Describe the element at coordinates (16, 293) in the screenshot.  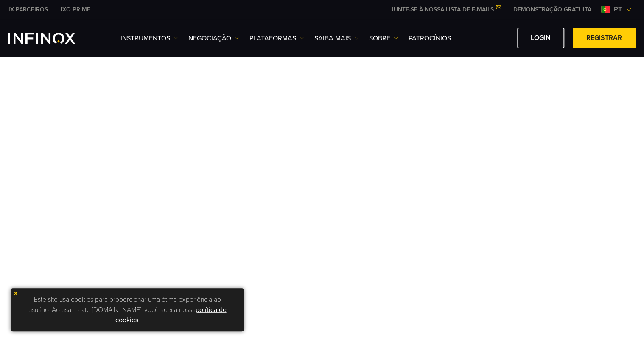
I see `img: yellow close icon` at that location.